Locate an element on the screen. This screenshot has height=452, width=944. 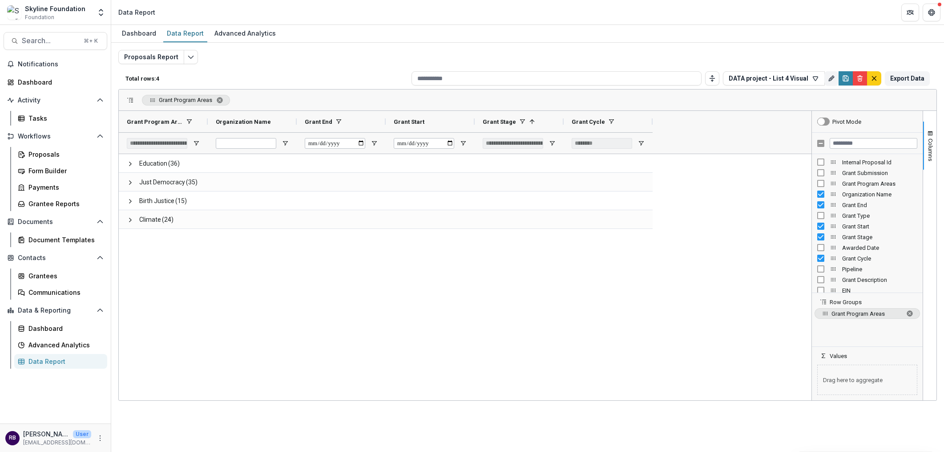
div: Grantees is located at coordinates (64, 275).